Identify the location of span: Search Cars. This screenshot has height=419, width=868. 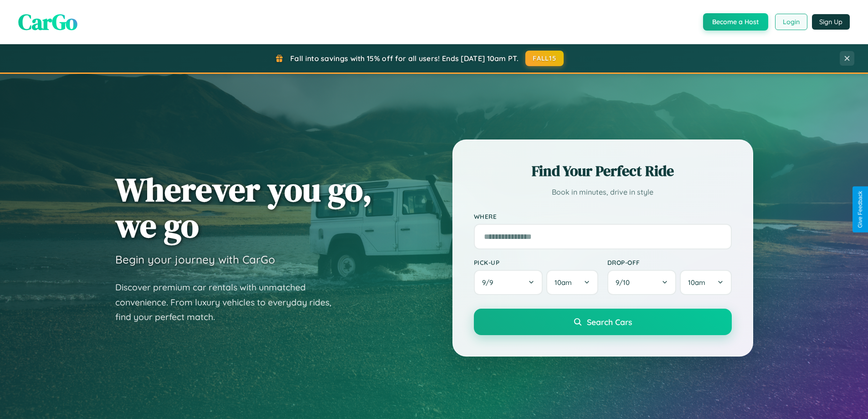
(609, 321).